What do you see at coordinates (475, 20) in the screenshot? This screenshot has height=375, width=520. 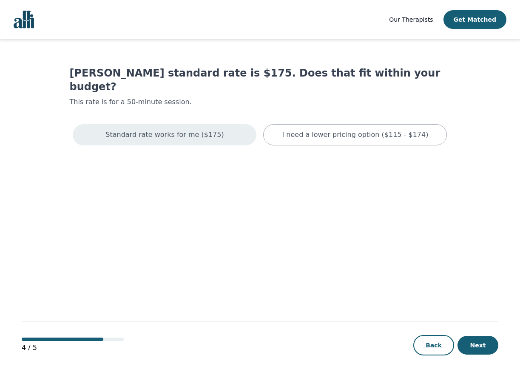 I see `button: Get Matched` at bounding box center [475, 20].